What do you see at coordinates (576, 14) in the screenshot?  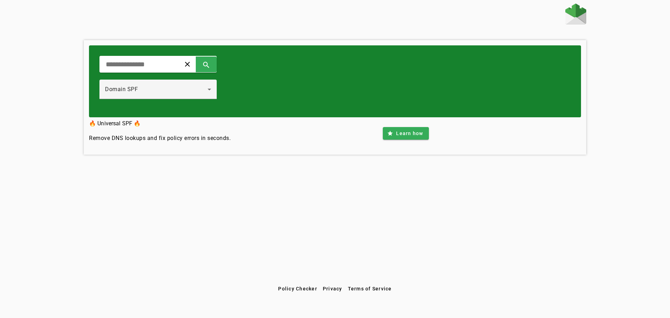 I see `img: Fraudmarc Logo` at bounding box center [576, 14].